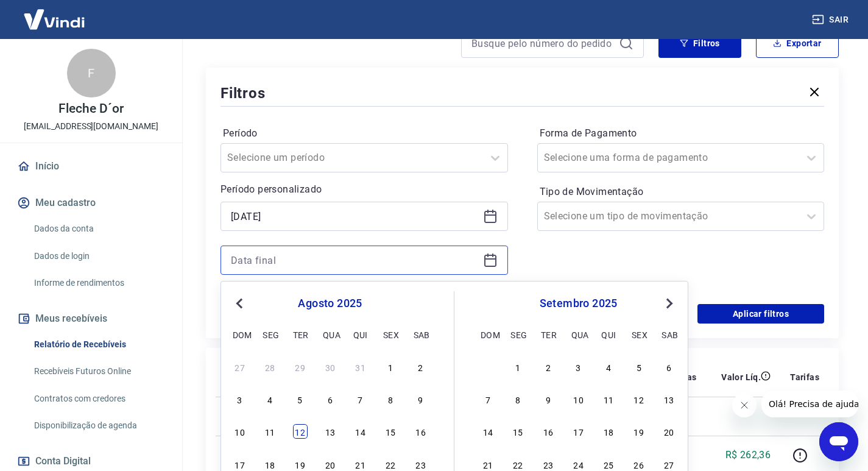 The width and height of the screenshot is (868, 471). Describe the element at coordinates (270, 399) in the screenshot. I see `div: Choose segunda-feira, 4 de agosto de 2025` at that location.